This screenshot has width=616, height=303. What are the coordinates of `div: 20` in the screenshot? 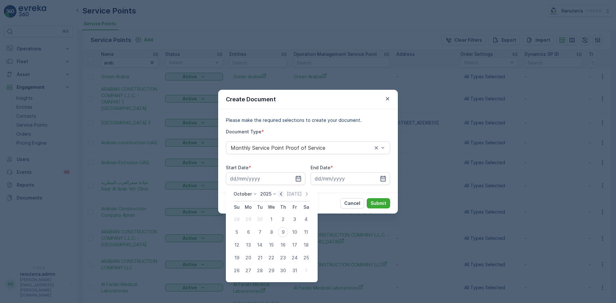 It's located at (248, 258).